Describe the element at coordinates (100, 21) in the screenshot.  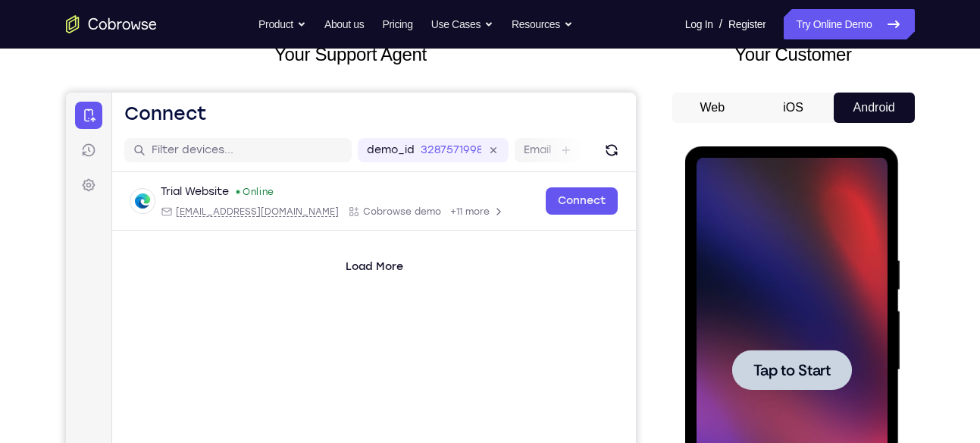
I see `h1: Connect` at that location.